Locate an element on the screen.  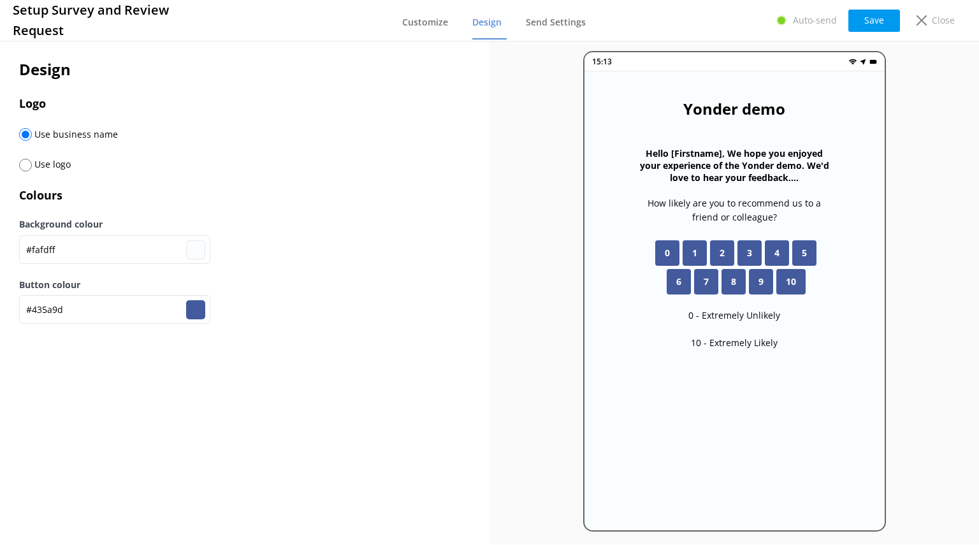
img: battery.png is located at coordinates (874, 62).